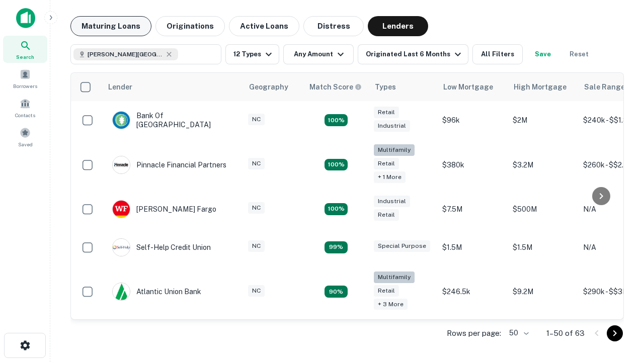 The height and width of the screenshot is (362, 644). I want to click on div: Atlantic Union Bank, so click(157, 291).